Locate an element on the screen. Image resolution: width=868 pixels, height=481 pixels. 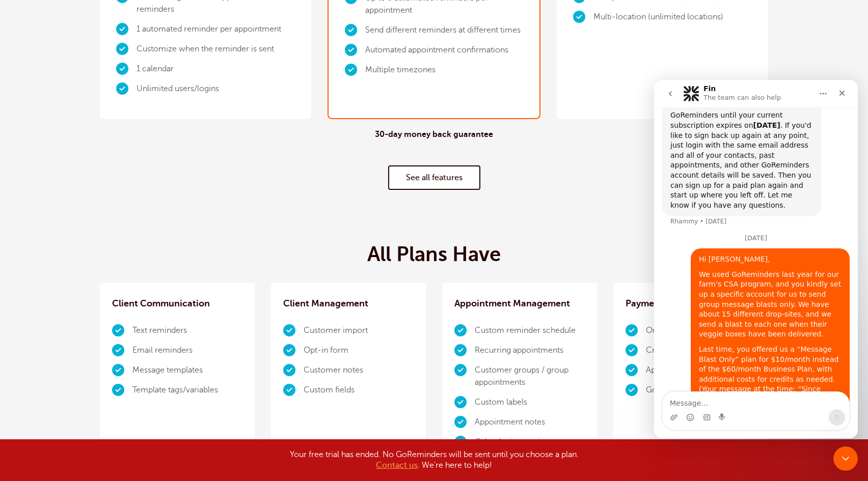
h2: All Plans Have is located at coordinates (434, 255).